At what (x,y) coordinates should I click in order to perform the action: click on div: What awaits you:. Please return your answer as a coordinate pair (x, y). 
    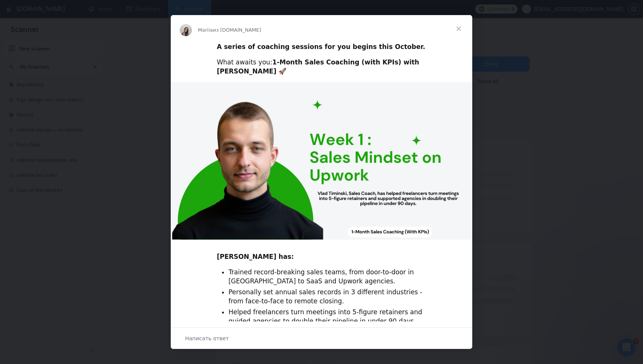
    Looking at the image, I should click on (322, 67).